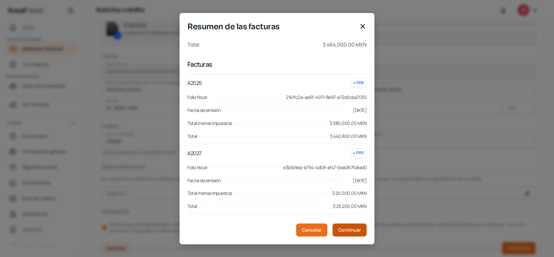 The width and height of the screenshot is (554, 257). I want to click on span: $ 23,200.00 MXN, so click(350, 206).